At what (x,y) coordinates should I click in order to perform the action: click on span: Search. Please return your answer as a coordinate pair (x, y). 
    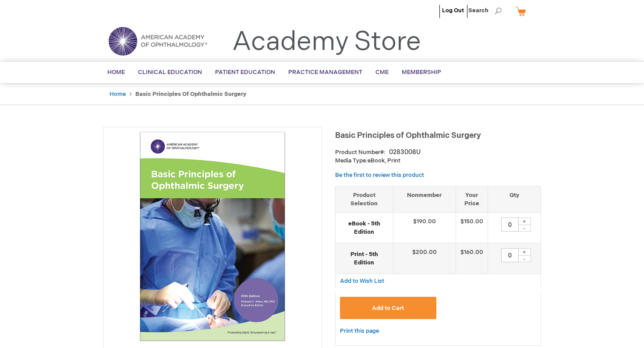
    Looking at the image, I should click on (485, 10).